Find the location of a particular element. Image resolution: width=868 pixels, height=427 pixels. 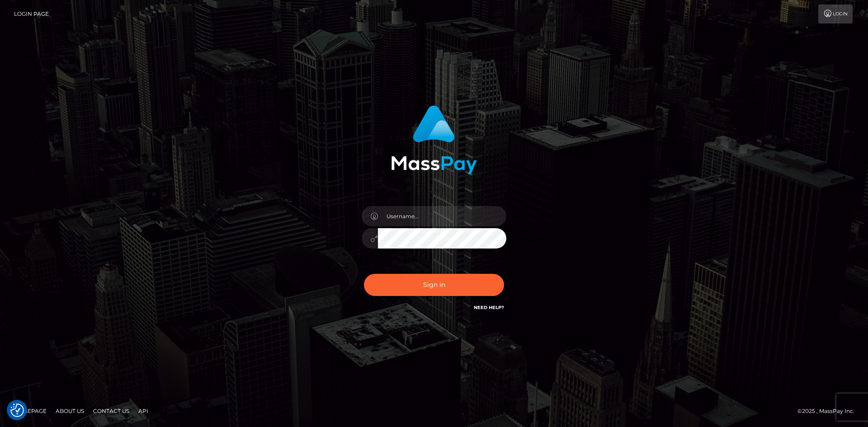

button: Consent Preferences is located at coordinates (17, 410).